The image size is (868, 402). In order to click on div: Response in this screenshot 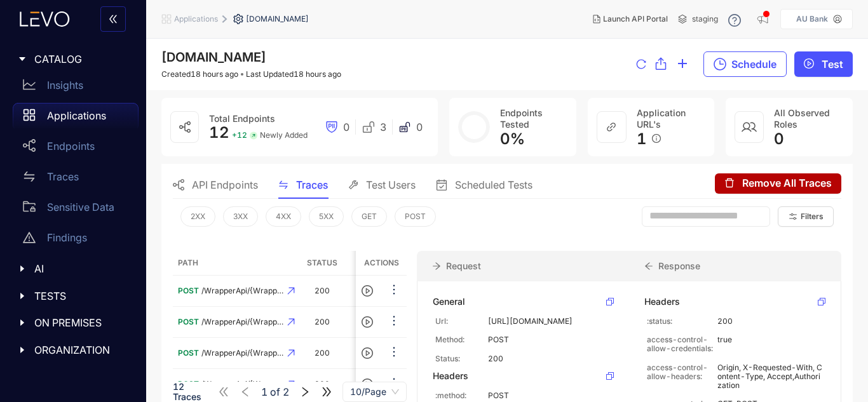, I will do `click(735, 266)`.